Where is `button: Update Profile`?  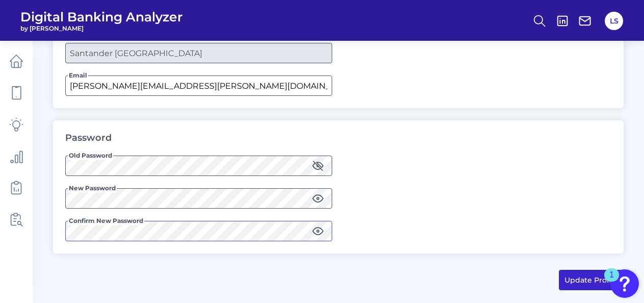
button: Update Profile is located at coordinates (591, 280).